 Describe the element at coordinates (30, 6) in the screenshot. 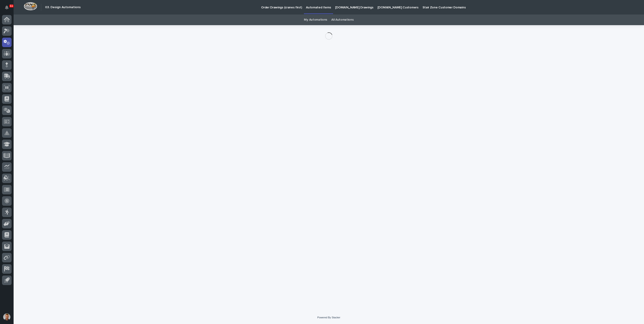

I see `img: Workspace Logo` at that location.